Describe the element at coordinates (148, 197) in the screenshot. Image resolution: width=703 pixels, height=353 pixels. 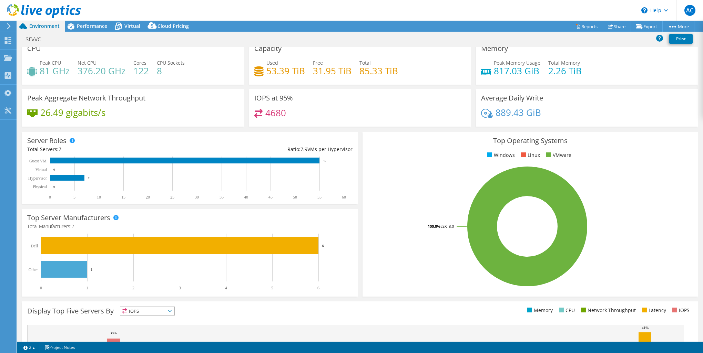
I see `text: 20` at that location.